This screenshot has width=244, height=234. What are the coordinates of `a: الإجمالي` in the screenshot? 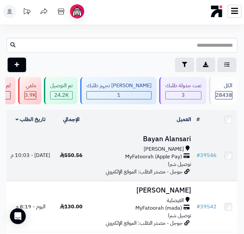 It's located at (71, 120).